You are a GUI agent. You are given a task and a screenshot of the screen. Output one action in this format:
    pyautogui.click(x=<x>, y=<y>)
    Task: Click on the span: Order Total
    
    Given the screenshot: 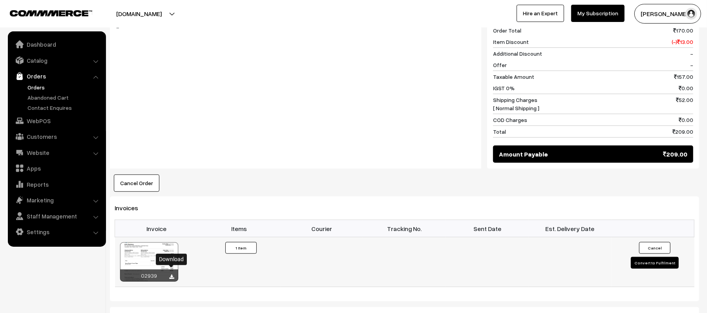 What is the action you would take?
    pyautogui.click(x=508, y=30)
    